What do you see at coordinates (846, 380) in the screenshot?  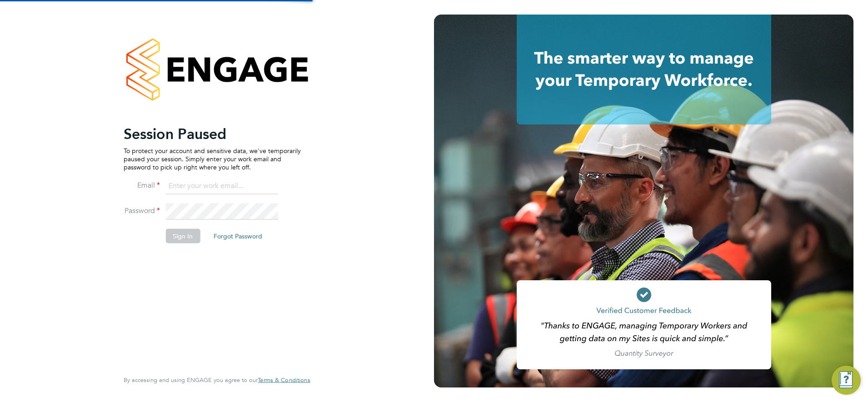 I see `button: Engage Resource Center` at bounding box center [846, 380].